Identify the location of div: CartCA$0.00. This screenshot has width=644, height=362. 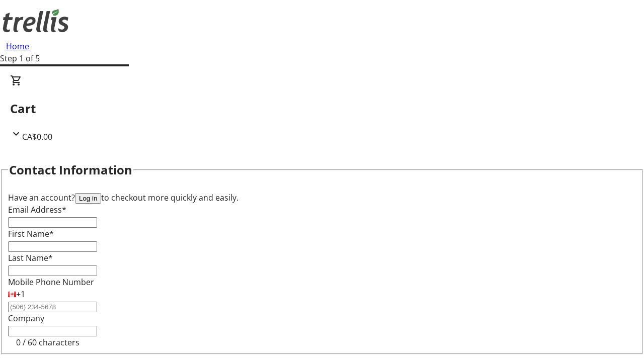
(322, 109).